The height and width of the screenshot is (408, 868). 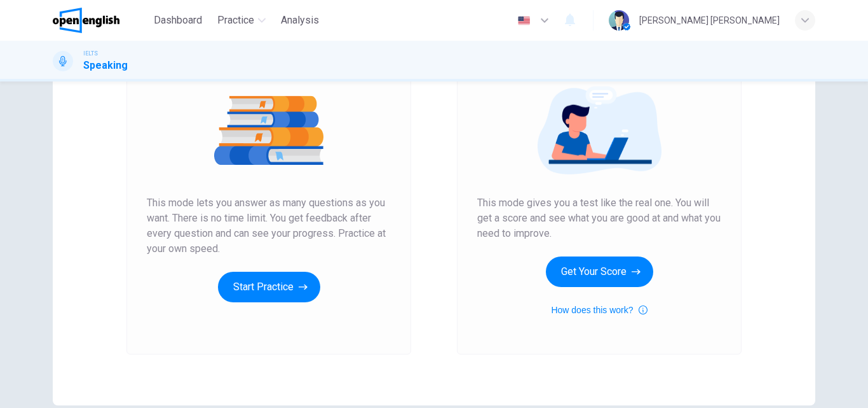 What do you see at coordinates (300, 20) in the screenshot?
I see `span: Analysis` at bounding box center [300, 20].